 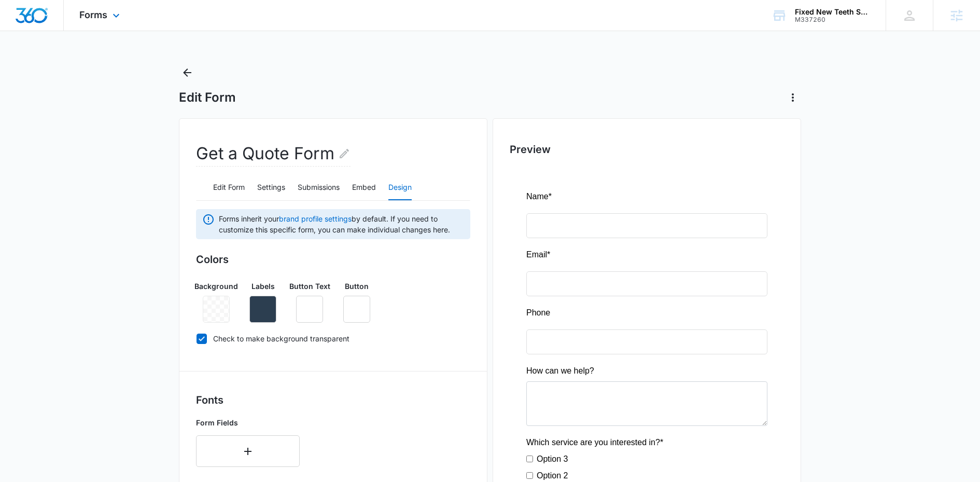 What do you see at coordinates (345, 154) in the screenshot?
I see `button: Edit Form Name` at bounding box center [345, 154].